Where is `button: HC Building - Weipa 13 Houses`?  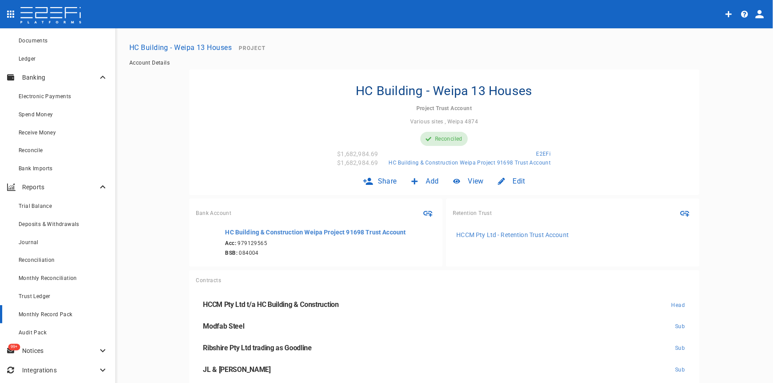
button: HC Building - Weipa 13 Houses is located at coordinates (180, 47).